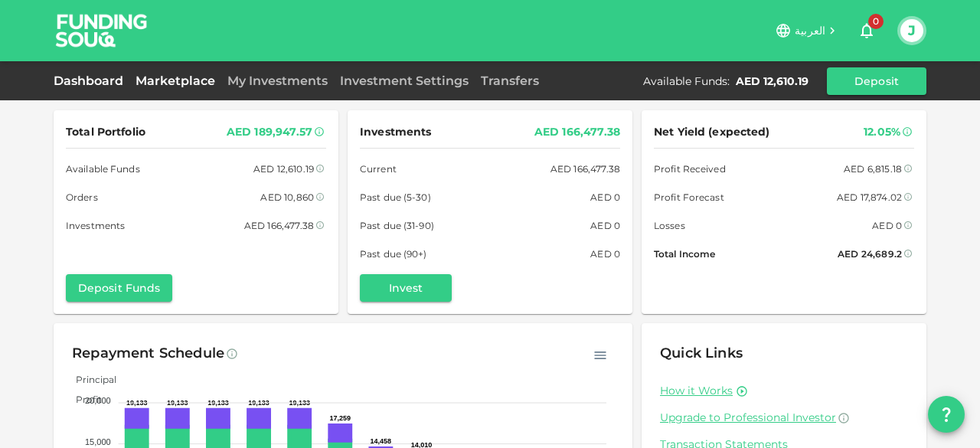 Image resolution: width=980 pixels, height=448 pixels. I want to click on div: AED 189,947.57, so click(269, 132).